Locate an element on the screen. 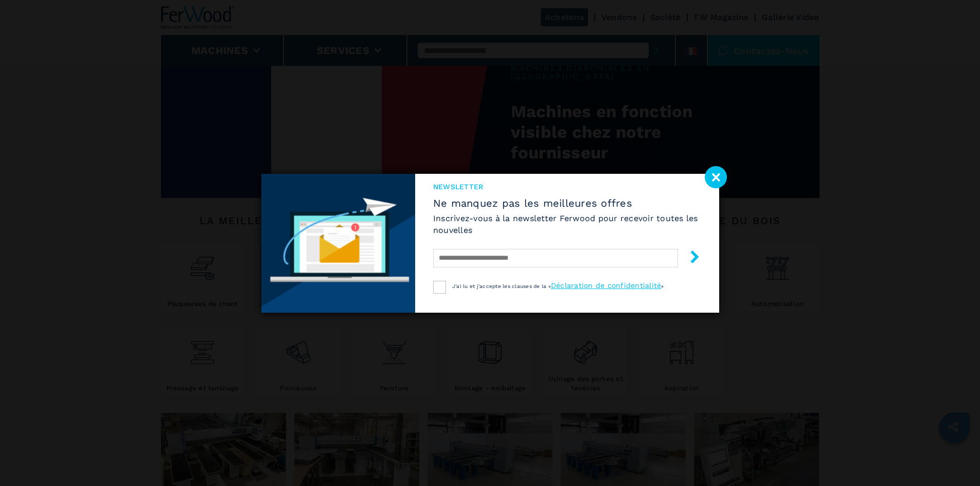 The height and width of the screenshot is (486, 980). h6: Inscrivez-vous à la newsletter Ferwood pour recevoir toutes les nouvelles is located at coordinates (567, 224).